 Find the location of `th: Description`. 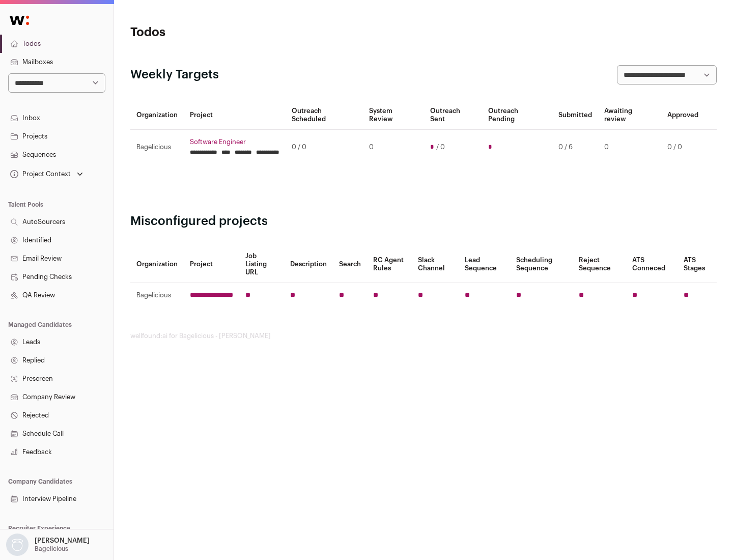

th: Description is located at coordinates (308, 264).